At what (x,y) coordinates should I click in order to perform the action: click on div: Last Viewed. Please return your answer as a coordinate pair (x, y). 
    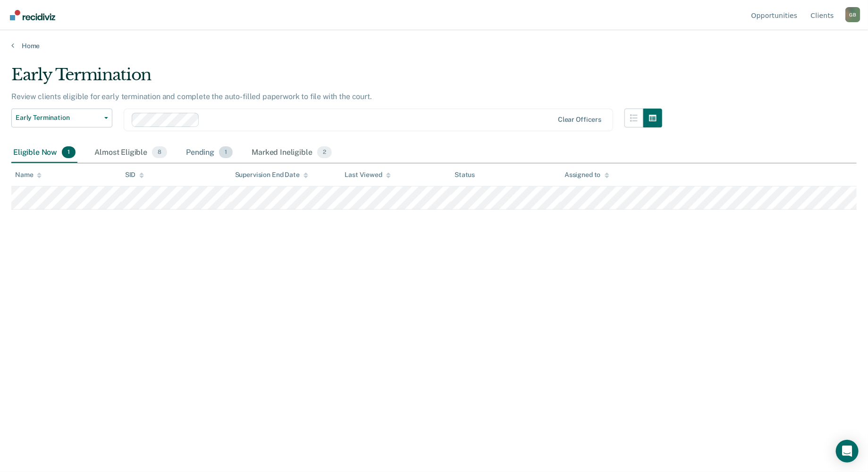
    Looking at the image, I should click on (367, 175).